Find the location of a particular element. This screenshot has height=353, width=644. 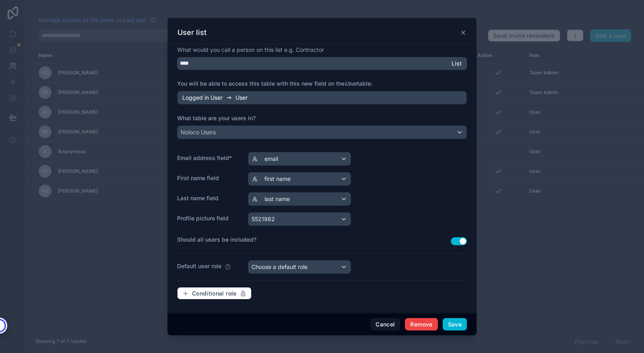

button: 5521962 is located at coordinates (299, 219).